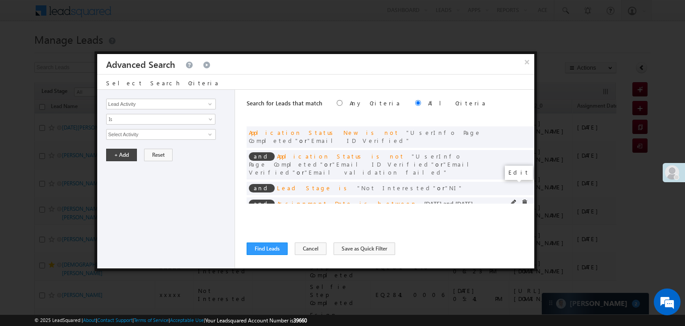  Describe the element at coordinates (314, 203) in the screenshot. I see `span: Assignment Date` at that location.